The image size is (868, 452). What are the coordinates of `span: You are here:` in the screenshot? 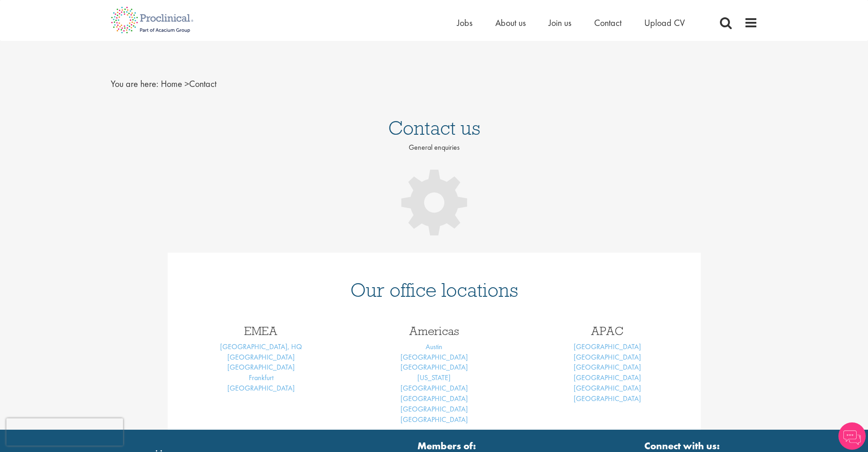 It's located at (135, 84).